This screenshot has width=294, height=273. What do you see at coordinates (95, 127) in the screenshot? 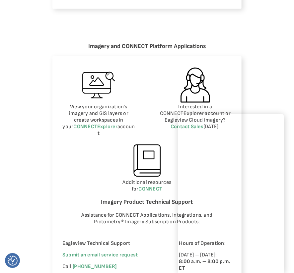
I see `a: CONNECTExplorer` at bounding box center [95, 127].